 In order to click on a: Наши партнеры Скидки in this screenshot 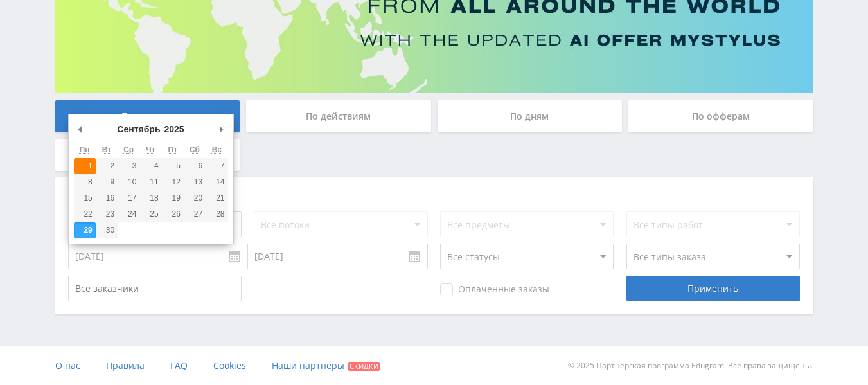, I will do `click(326, 366)`.